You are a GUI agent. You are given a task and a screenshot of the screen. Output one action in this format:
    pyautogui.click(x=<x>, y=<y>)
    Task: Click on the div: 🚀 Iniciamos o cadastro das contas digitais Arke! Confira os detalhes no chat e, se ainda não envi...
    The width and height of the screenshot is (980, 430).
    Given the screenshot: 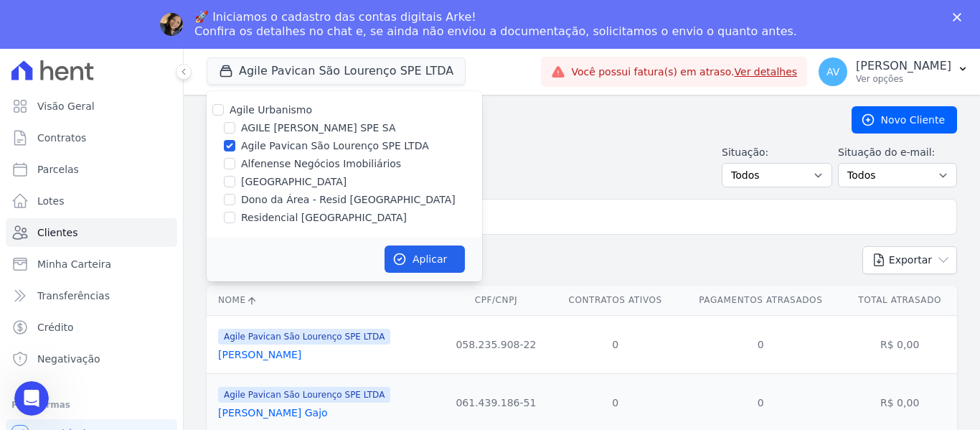 What is the action you would take?
    pyautogui.click(x=496, y=24)
    